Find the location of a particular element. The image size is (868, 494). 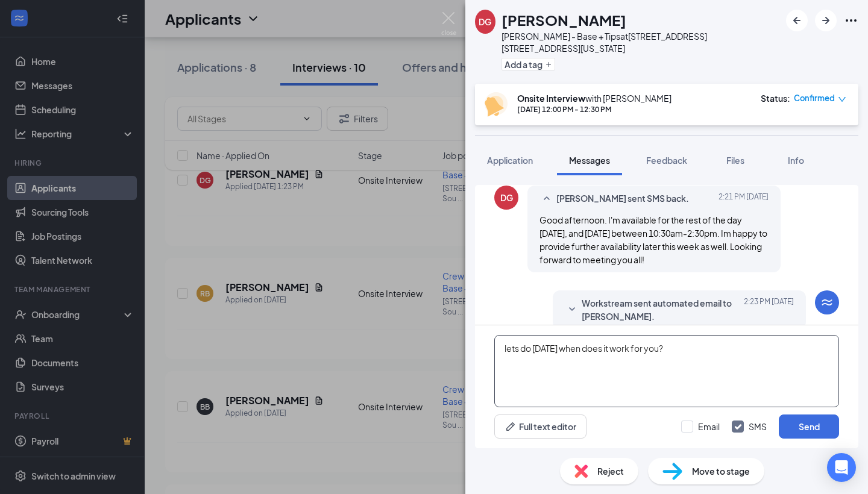

span: Files is located at coordinates (735, 160).